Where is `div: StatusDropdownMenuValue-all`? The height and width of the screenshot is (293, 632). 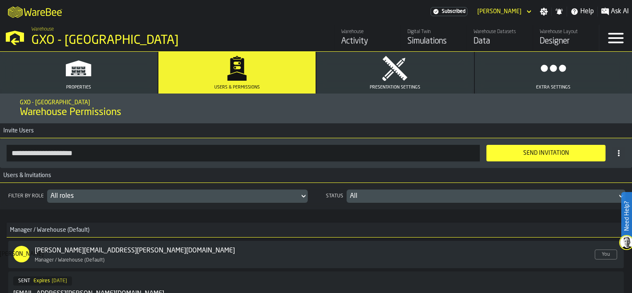
div: StatusDropdownMenuValue-all is located at coordinates (475, 196).